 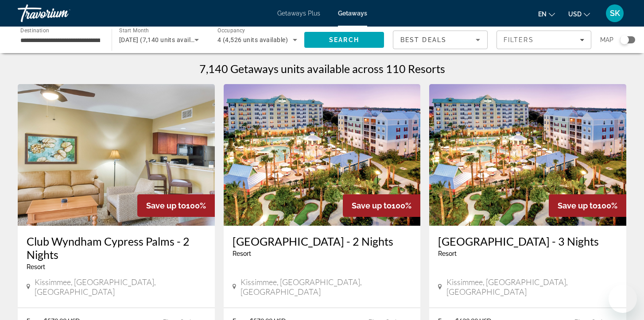 What do you see at coordinates (322, 68) in the screenshot?
I see `h1: 7,140 Getaways units available across 110 Resorts` at bounding box center [322, 68].